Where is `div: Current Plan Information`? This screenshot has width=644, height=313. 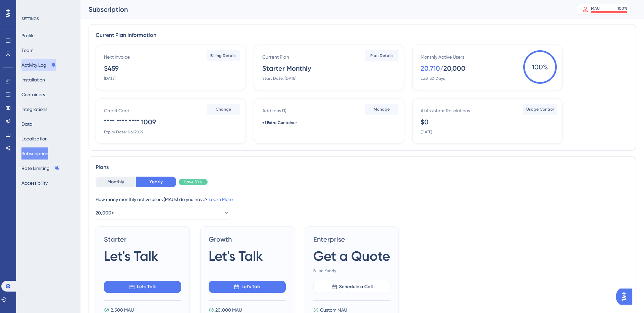
div: Current Plan Information is located at coordinates (362, 35).